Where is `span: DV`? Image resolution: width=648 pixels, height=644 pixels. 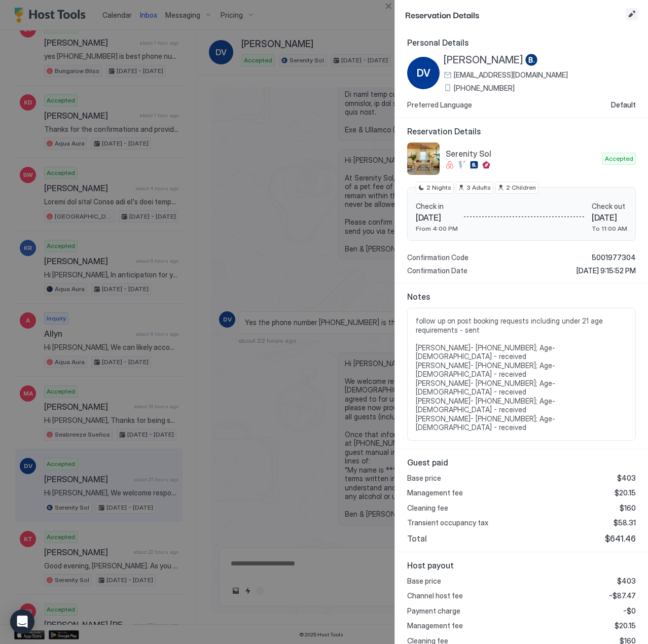 span: DV is located at coordinates (424, 73).